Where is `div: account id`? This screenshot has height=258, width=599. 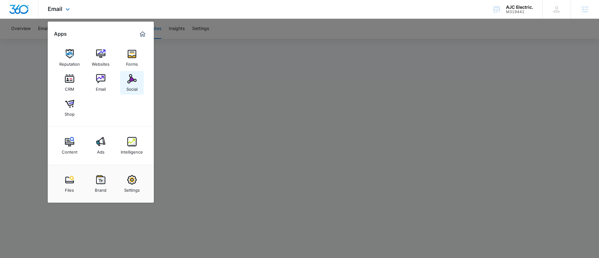
div: account id is located at coordinates (520, 12).